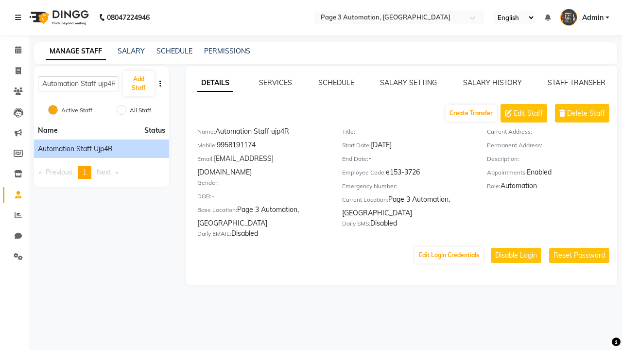 This screenshot has height=350, width=622. I want to click on span: Name, so click(48, 130).